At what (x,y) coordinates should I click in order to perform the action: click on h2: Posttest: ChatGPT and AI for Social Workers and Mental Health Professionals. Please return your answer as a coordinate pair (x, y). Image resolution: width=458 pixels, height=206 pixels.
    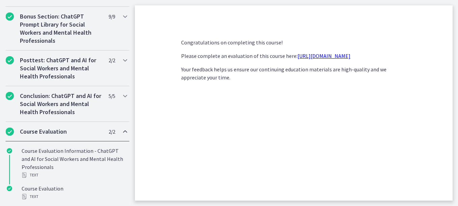
    Looking at the image, I should click on (61, 68).